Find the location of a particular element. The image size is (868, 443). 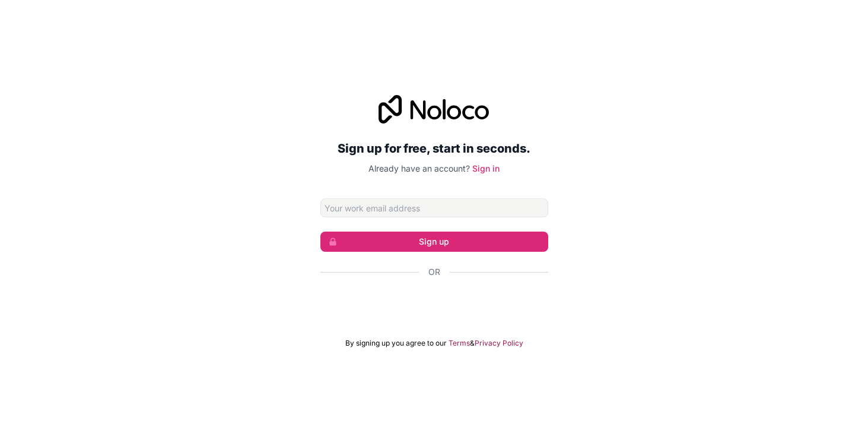

h2: Sign up for free, start in seconds. is located at coordinates (435, 148).